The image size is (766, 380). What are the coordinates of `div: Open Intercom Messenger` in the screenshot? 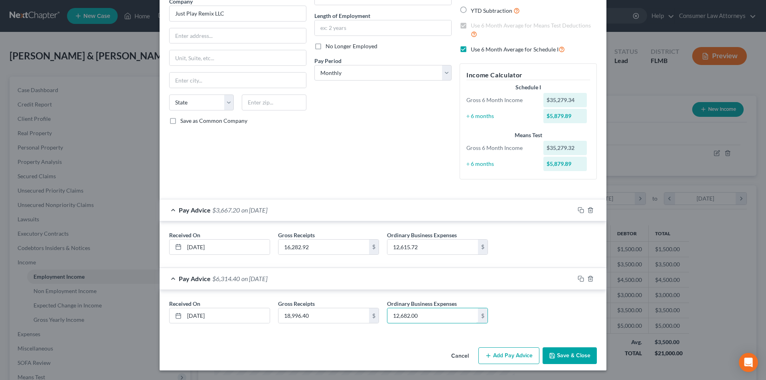 It's located at (748, 362).